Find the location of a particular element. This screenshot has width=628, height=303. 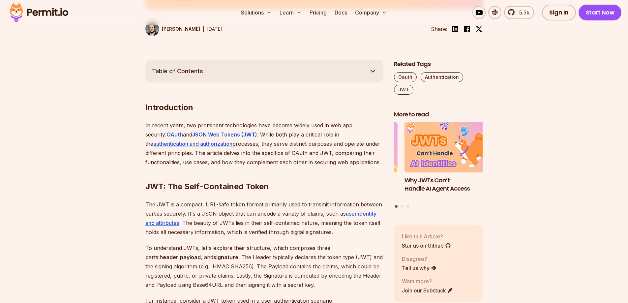

h3: A Guide to Bearer Tokens: JWT vs. Opaque Tokens is located at coordinates (353, 185).